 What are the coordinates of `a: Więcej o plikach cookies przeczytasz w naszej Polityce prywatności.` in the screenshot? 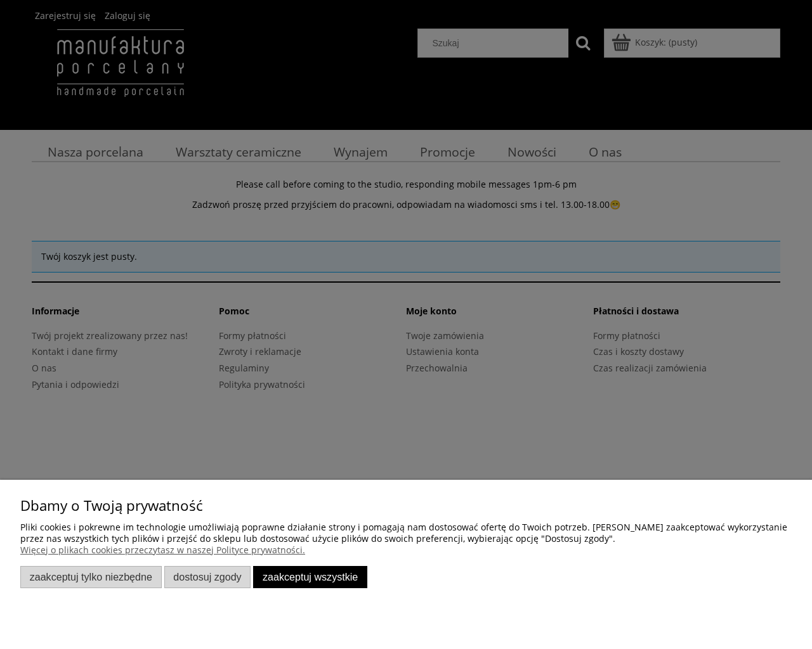 It's located at (163, 549).